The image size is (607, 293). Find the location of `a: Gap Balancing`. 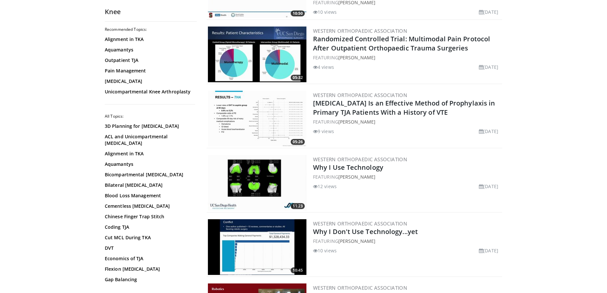

a: Gap Balancing is located at coordinates (149, 280).